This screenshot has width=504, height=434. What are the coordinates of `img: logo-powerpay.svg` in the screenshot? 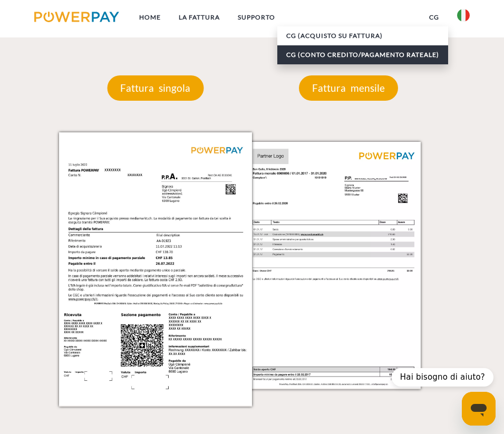 It's located at (76, 17).